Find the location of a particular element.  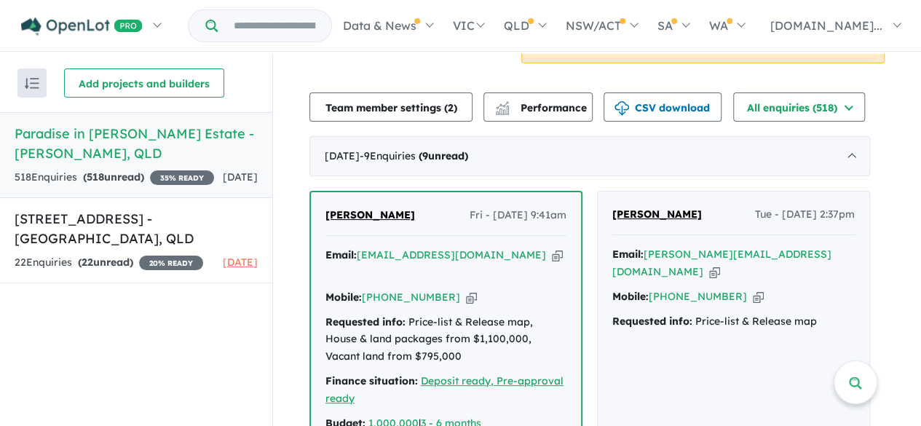

span: Performance is located at coordinates (542, 108).